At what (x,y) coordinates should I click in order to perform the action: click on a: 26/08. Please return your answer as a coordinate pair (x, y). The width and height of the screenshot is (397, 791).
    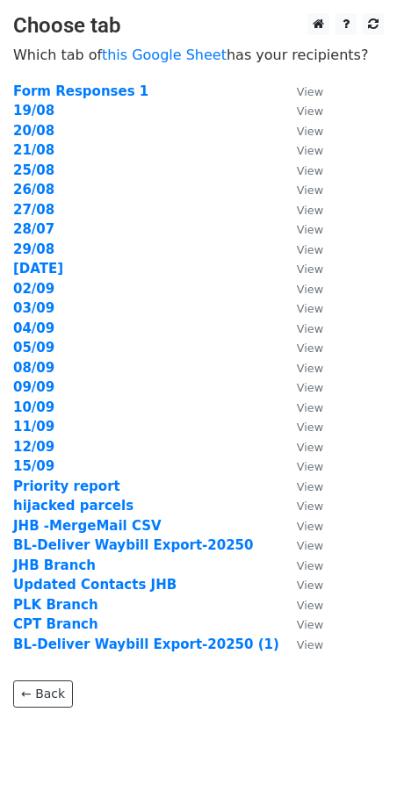
    Looking at the image, I should click on (33, 190).